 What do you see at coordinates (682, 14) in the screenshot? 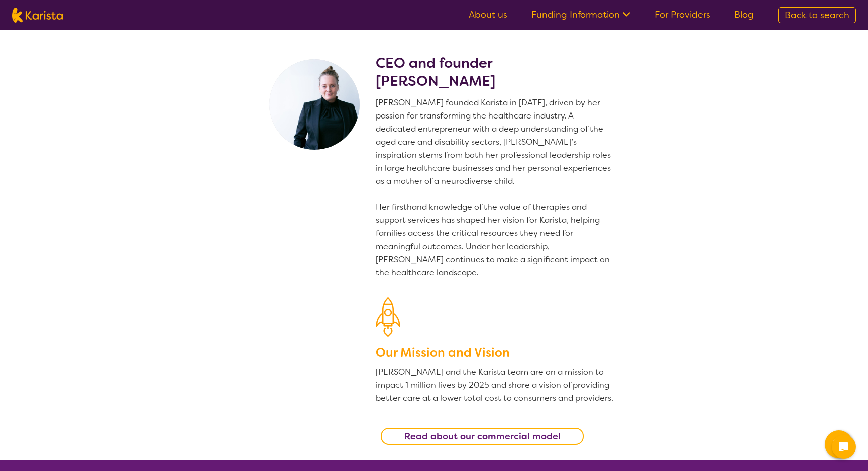
I see `a: For Providers` at bounding box center [682, 14].